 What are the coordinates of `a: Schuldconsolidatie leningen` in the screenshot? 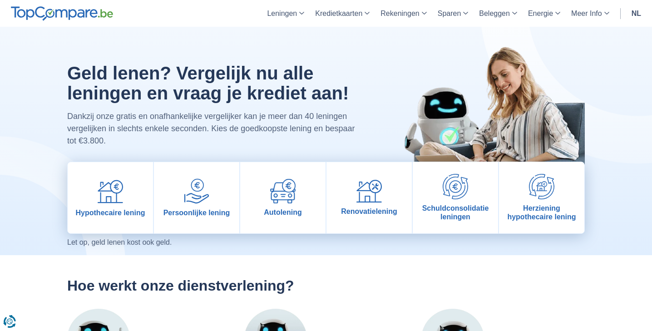 It's located at (455, 197).